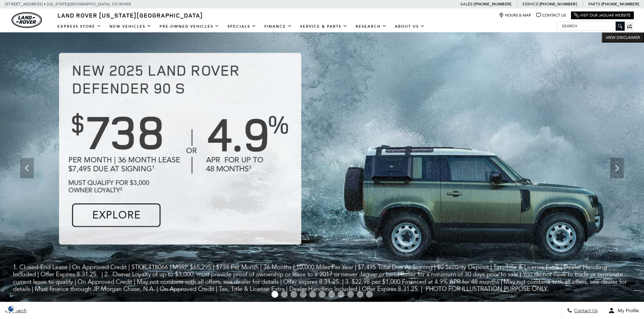  What do you see at coordinates (294, 295) in the screenshot?
I see `span: Go to slide 3` at bounding box center [294, 295].